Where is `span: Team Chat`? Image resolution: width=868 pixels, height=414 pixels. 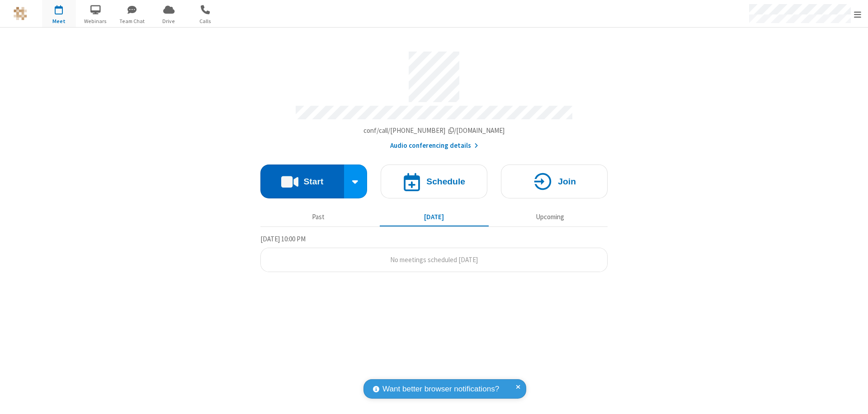 span: Team Chat is located at coordinates (132, 21).